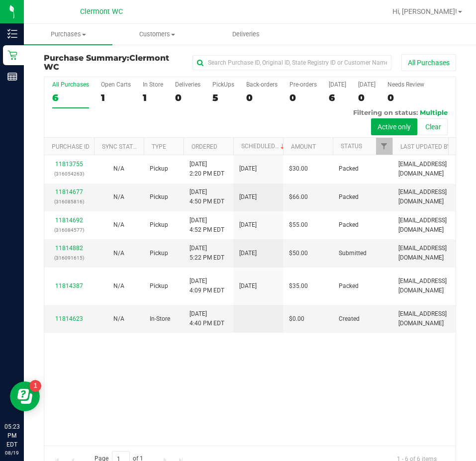  I want to click on div: PickUps, so click(223, 85).